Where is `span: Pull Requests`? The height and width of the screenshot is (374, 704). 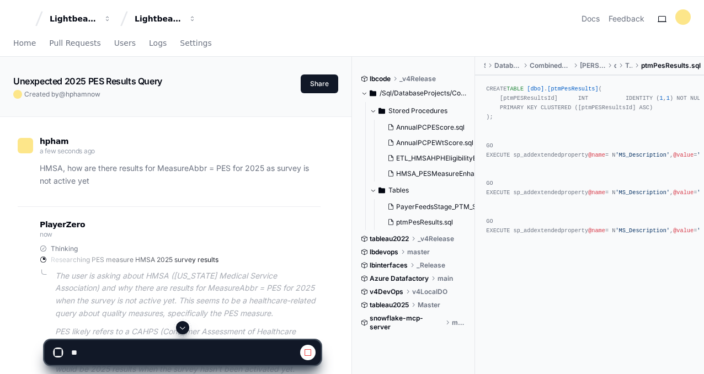 span: Pull Requests is located at coordinates (74, 43).